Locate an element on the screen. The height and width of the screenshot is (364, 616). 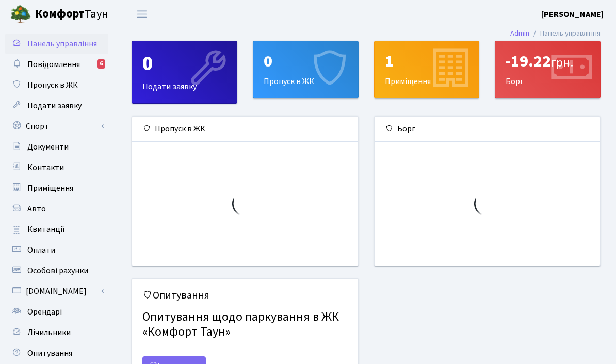
a: Приміщення is located at coordinates (57, 189).